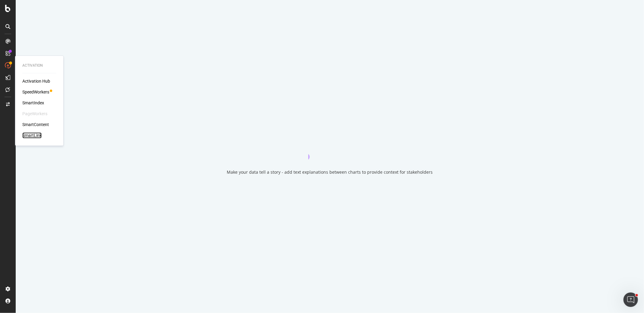  What do you see at coordinates (31, 143) in the screenshot?
I see `span: Search for help` at bounding box center [31, 143].